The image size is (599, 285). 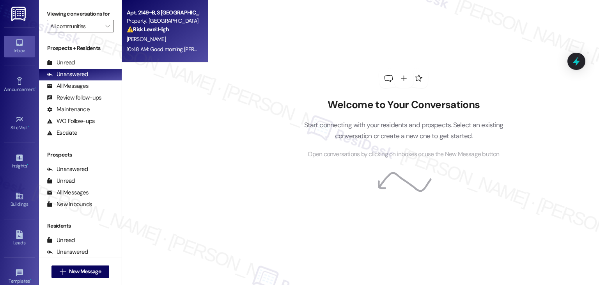 I want to click on label: Viewing conversations for, so click(x=80, y=14).